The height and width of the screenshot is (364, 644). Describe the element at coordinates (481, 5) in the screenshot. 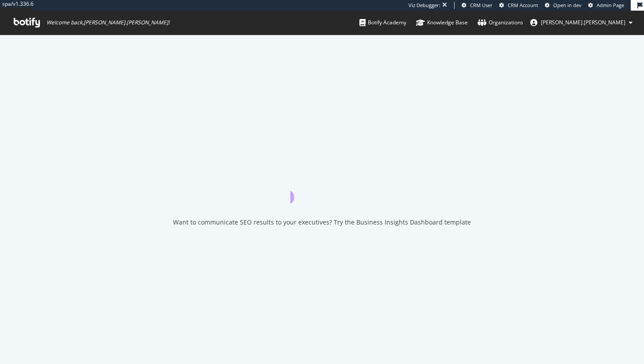

I see `span: CRM User` at that location.